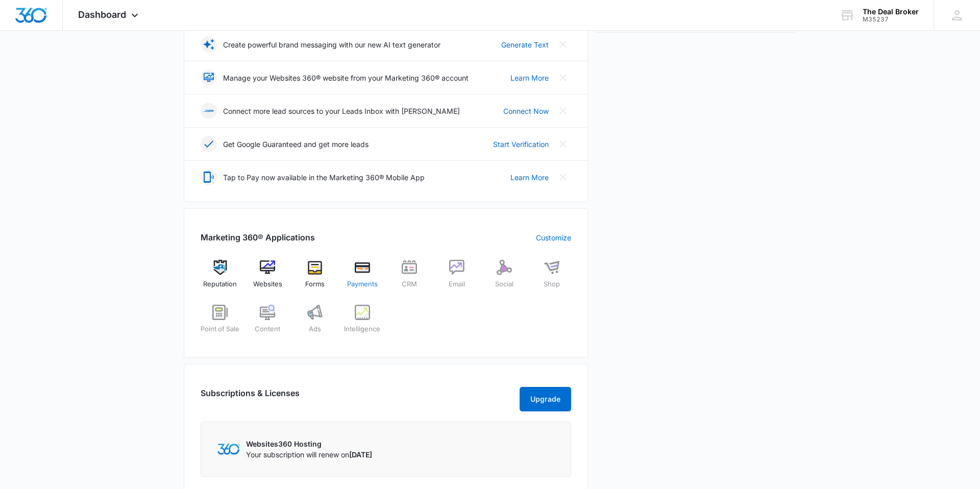 This screenshot has height=489, width=980. I want to click on a: Websites, so click(268, 278).